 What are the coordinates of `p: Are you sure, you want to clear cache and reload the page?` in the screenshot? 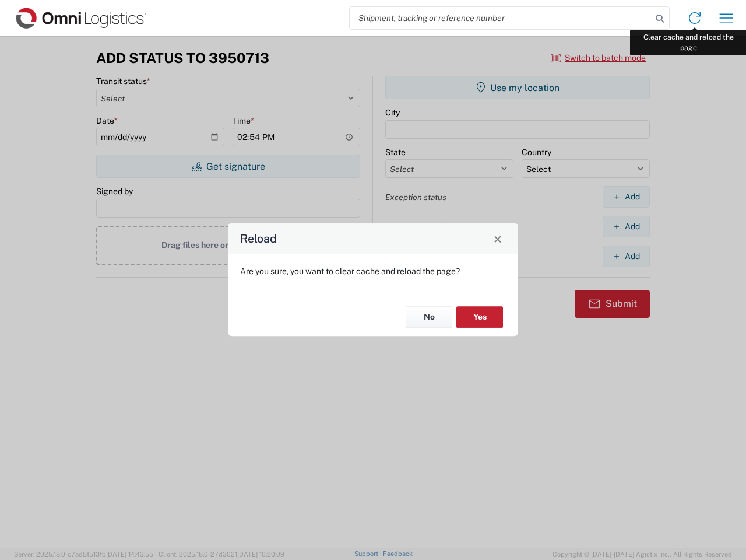 It's located at (373, 271).